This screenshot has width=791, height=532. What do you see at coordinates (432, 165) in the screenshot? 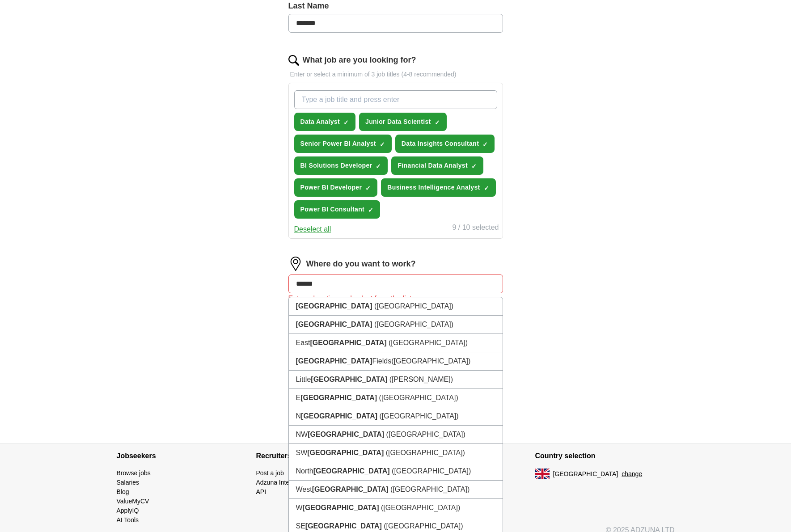
I see `span: Financial Data Analyst` at bounding box center [432, 165].